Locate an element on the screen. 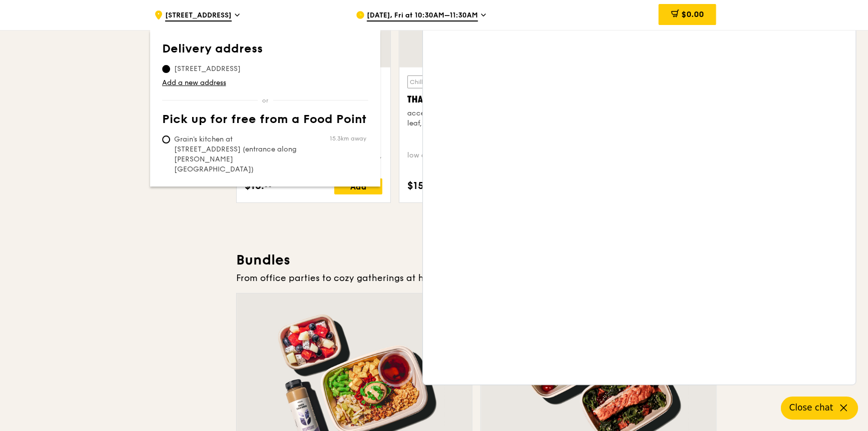 This screenshot has width=868, height=431. div: accented with lemongrass, kaffir lime leaf, red chilli is located at coordinates (476, 118).